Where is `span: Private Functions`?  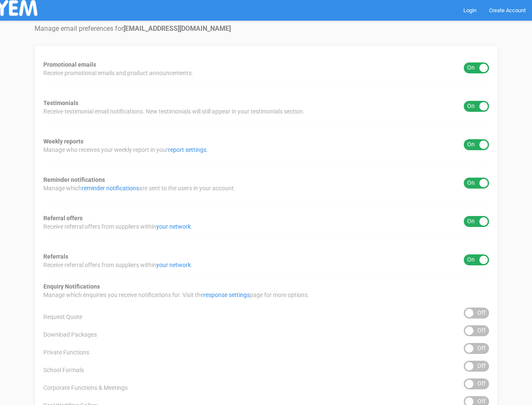 span: Private Functions is located at coordinates (66, 352).